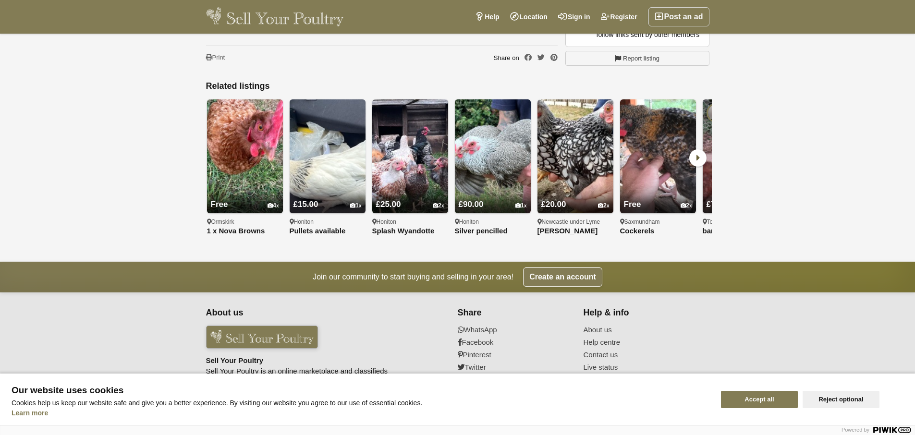 This screenshot has height=435, width=915. Describe the element at coordinates (30, 413) in the screenshot. I see `a: Learn more` at that location.